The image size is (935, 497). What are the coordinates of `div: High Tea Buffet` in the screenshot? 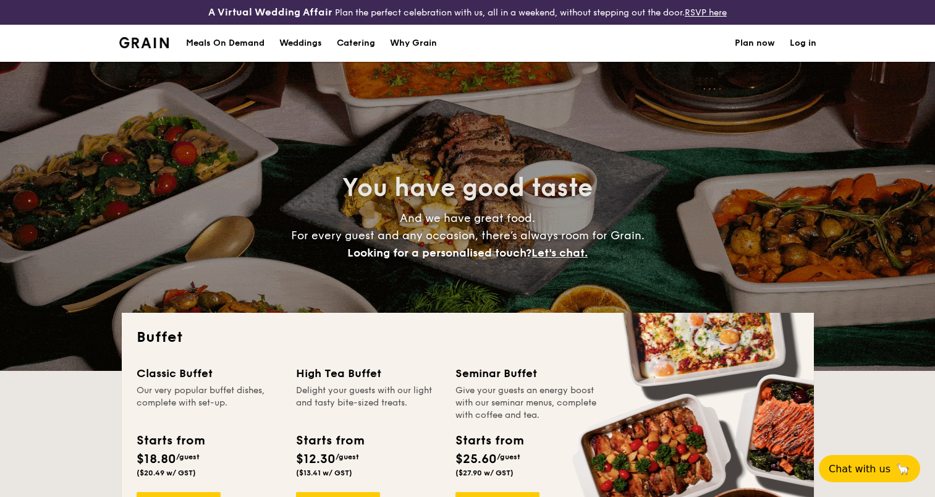 It's located at (368, 373).